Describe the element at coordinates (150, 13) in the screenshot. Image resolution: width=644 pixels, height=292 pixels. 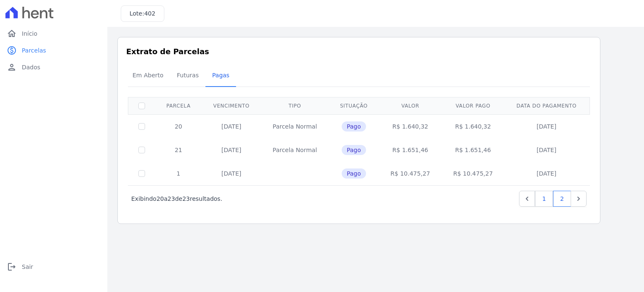
I see `span: 402` at that location.